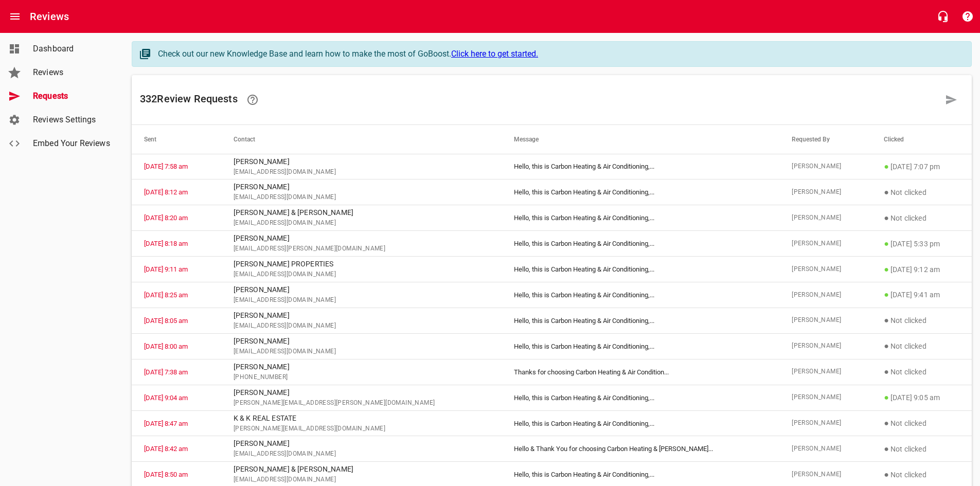 Image resolution: width=980 pixels, height=486 pixels. Describe the element at coordinates (72, 72) in the screenshot. I see `span: Reviews` at that location.